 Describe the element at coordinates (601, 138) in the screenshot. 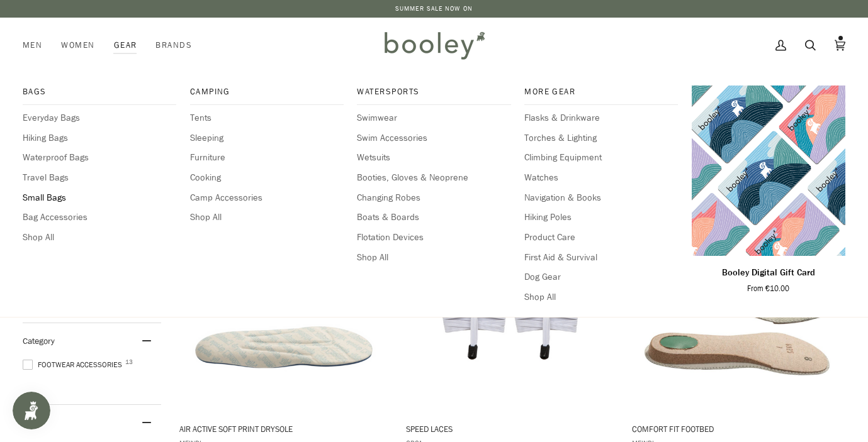

I see `span: Torches & Lighting` at that location.